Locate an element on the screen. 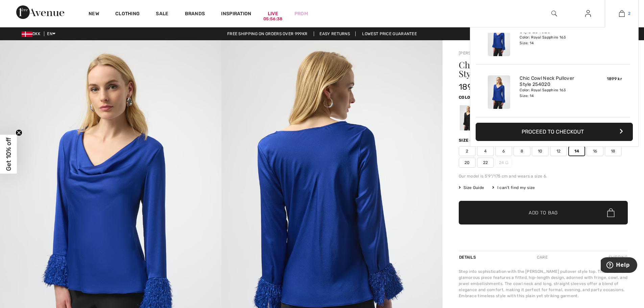  h1: Chic Cowl Neck Pullover Style 254020 is located at coordinates (529, 69).